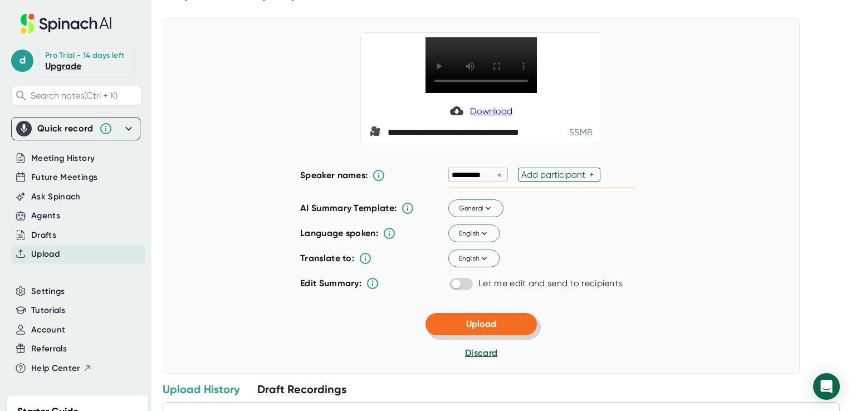 This screenshot has width=851, height=411. What do you see at coordinates (85, 56) in the screenshot?
I see `div: Pro Trial - 14 days left` at bounding box center [85, 56].